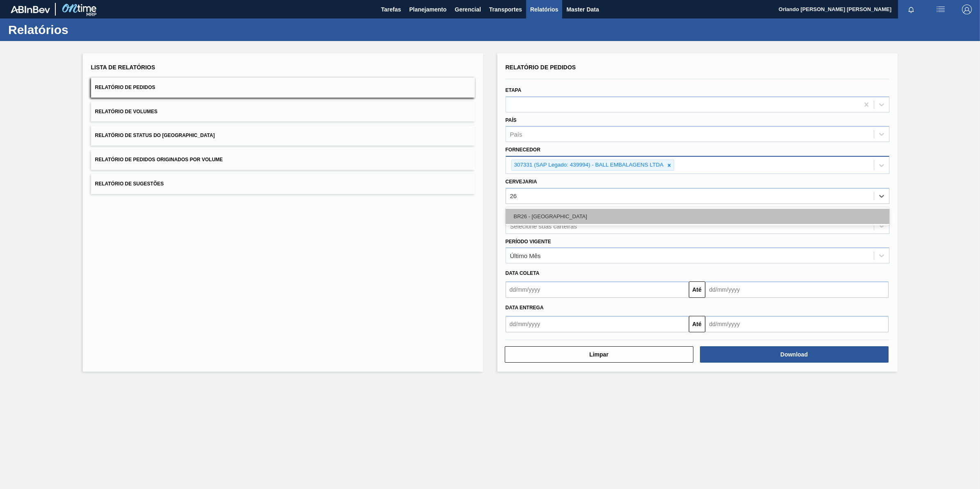 This screenshot has width=980, height=489. I want to click on span: Data entrega, so click(525, 307).